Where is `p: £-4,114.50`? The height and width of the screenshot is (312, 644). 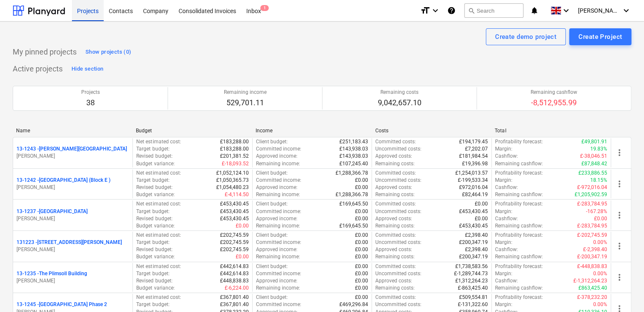 p: £-4,114.50 is located at coordinates (237, 194).